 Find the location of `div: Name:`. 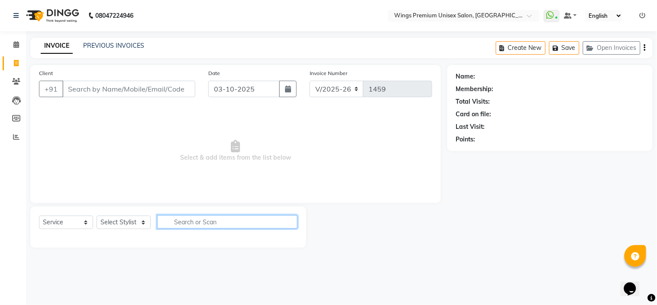

div: Name: is located at coordinates (466, 76).